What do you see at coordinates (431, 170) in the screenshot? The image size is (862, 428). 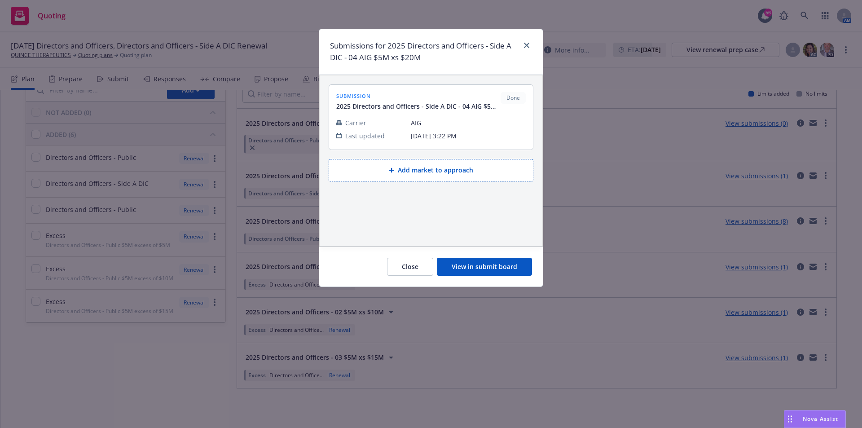 I see `button: Add market to approach` at bounding box center [431, 170].